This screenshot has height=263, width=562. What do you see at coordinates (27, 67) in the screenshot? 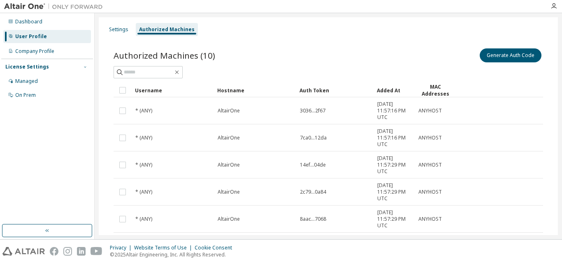
I see `div: License Settings` at bounding box center [27, 67].